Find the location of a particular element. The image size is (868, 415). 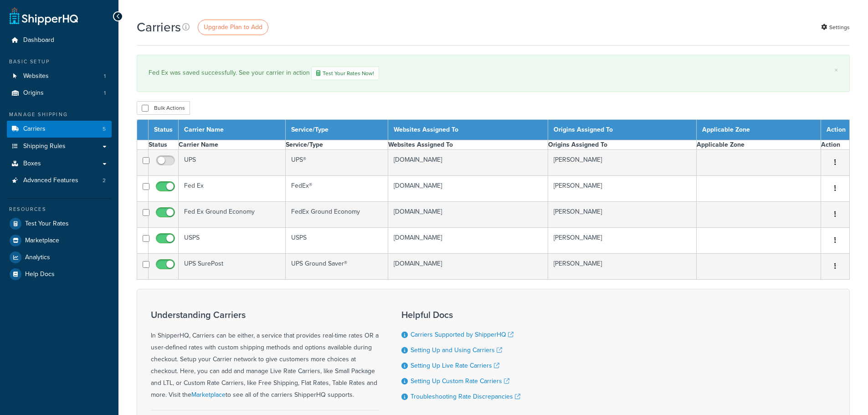

a: Advanced Features 2 is located at coordinates (59, 180).